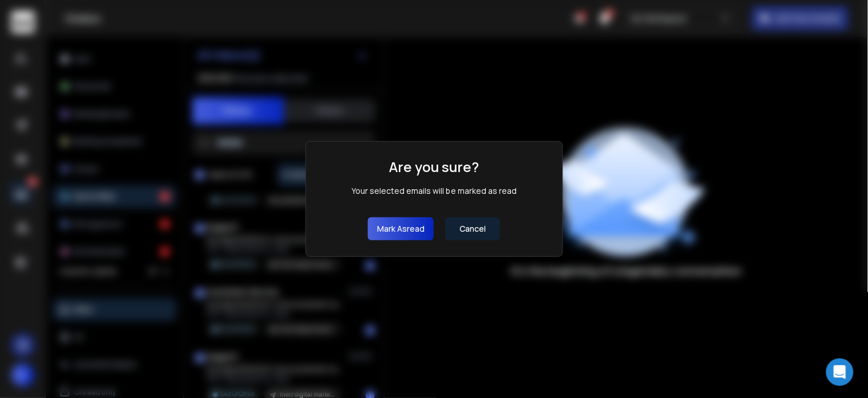 The image size is (868, 398). What do you see at coordinates (472, 228) in the screenshot?
I see `button: Cancel` at bounding box center [472, 228].